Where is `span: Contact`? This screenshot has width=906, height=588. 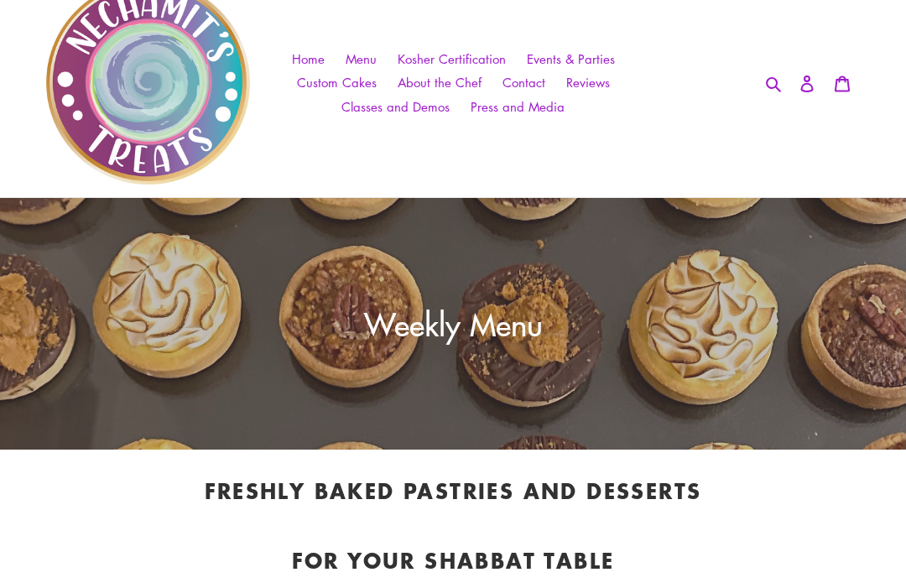
span: Contact is located at coordinates (524, 82).